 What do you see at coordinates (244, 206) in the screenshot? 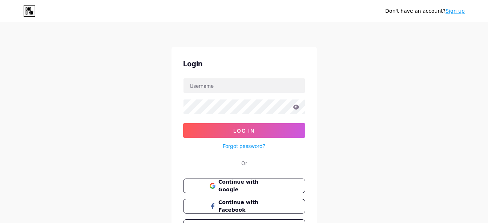
I see `button: Continue with Facebook` at bounding box center [244, 206].